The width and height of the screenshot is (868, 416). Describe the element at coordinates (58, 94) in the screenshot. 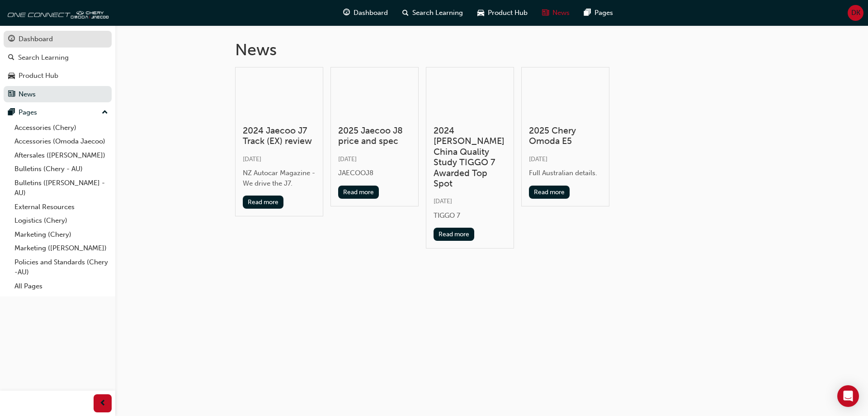

I see `a: News` at that location.